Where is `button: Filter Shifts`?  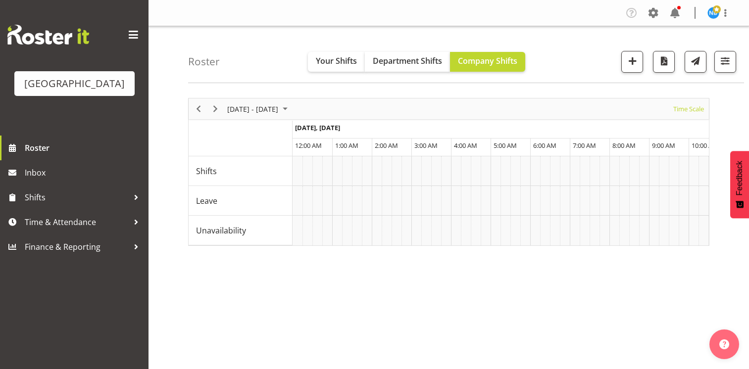
button: Filter Shifts is located at coordinates (725, 62).